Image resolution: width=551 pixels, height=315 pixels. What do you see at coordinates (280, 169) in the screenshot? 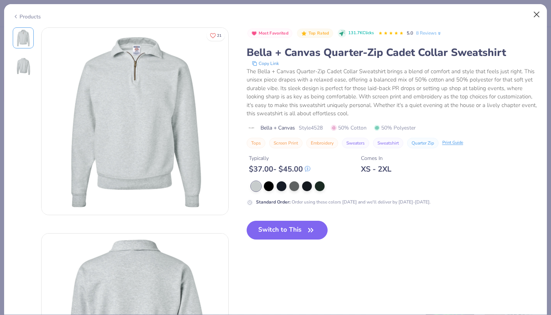
I see `div: $ 37.00 - $ 45.00` at bounding box center [280, 169].